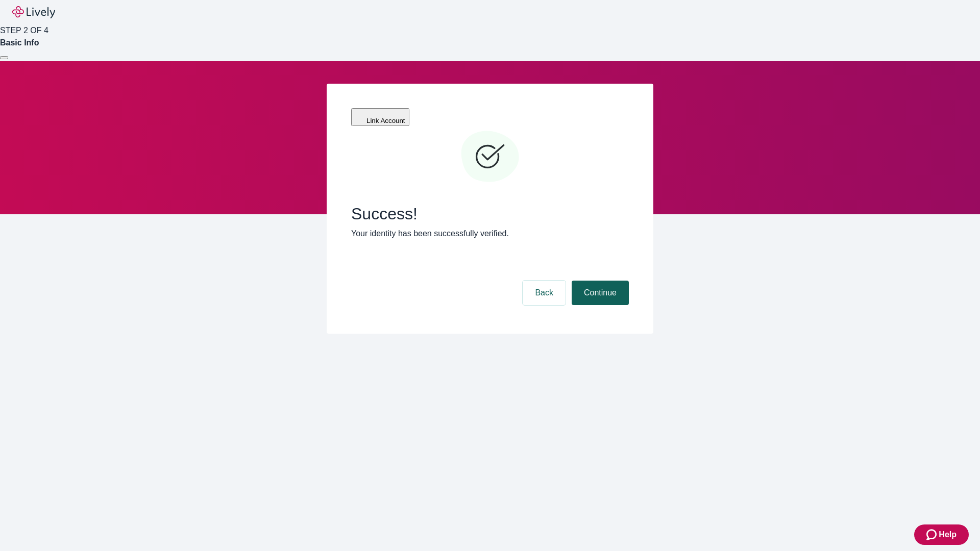  I want to click on button: Link Account, so click(380, 117).